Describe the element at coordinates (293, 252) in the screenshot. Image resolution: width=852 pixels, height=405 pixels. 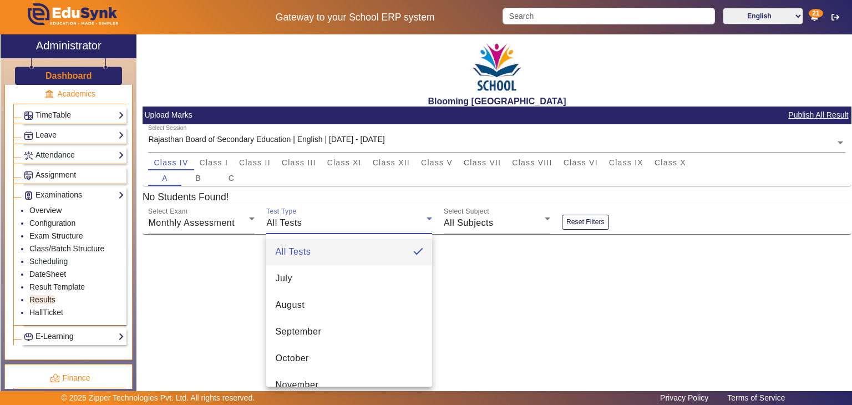
I see `span: All Tests` at that location.